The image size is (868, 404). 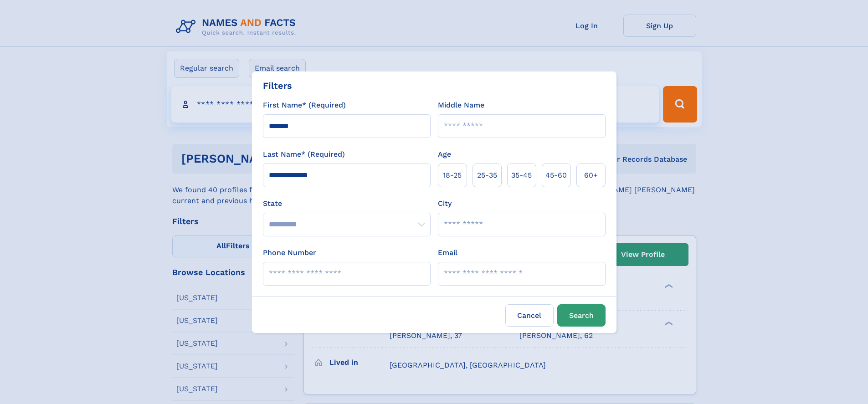 I want to click on div: Filters, so click(x=278, y=85).